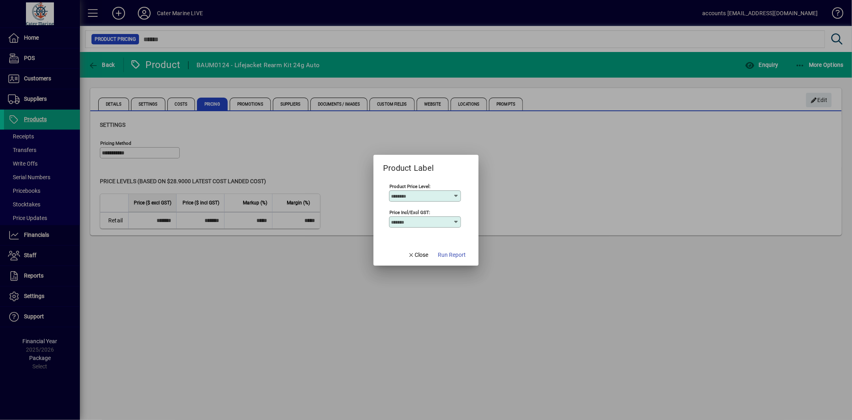 This screenshot has height=420, width=852. I want to click on h2: Product Label, so click(408, 164).